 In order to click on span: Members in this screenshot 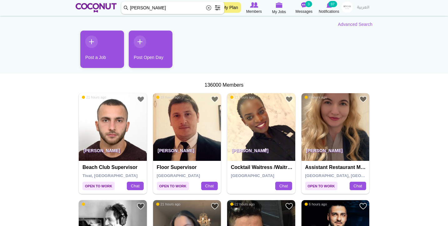, I will do `click(254, 12)`.